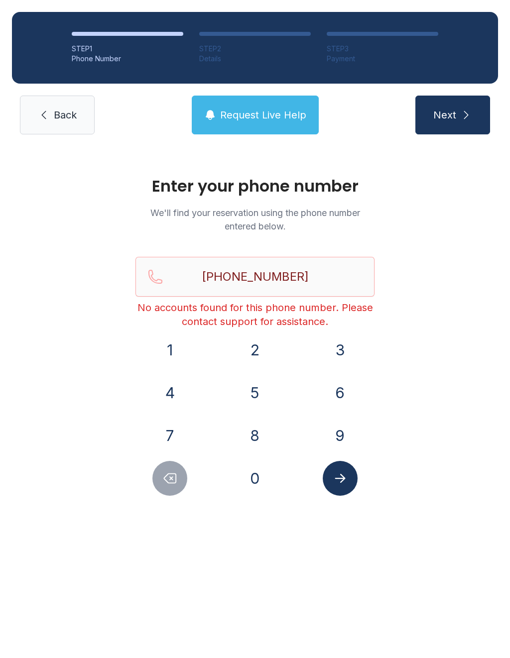 The height and width of the screenshot is (658, 510). I want to click on div: STEP 3, so click(382, 49).